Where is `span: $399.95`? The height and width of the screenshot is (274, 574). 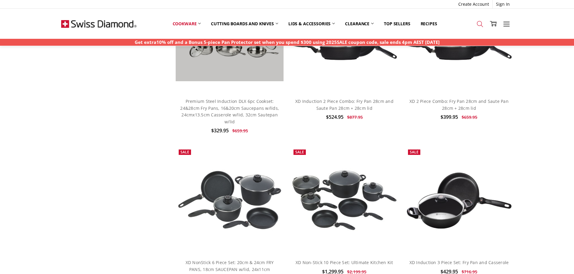 span: $399.95 is located at coordinates (449, 117).